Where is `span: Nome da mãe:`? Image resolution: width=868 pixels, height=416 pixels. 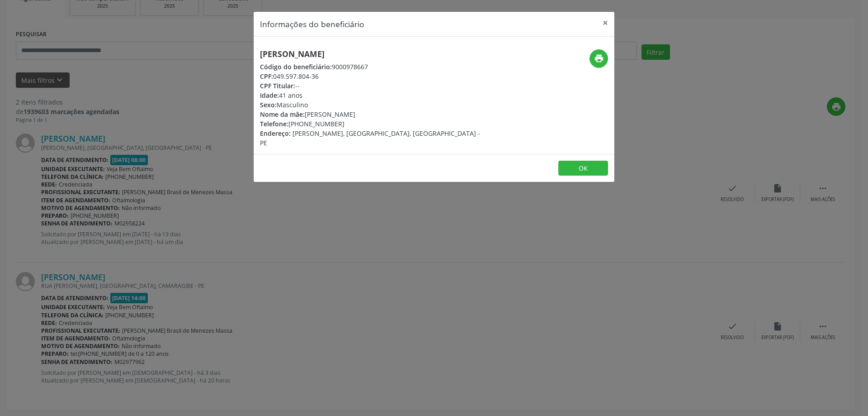
span: Nome da mãe: is located at coordinates (282, 114).